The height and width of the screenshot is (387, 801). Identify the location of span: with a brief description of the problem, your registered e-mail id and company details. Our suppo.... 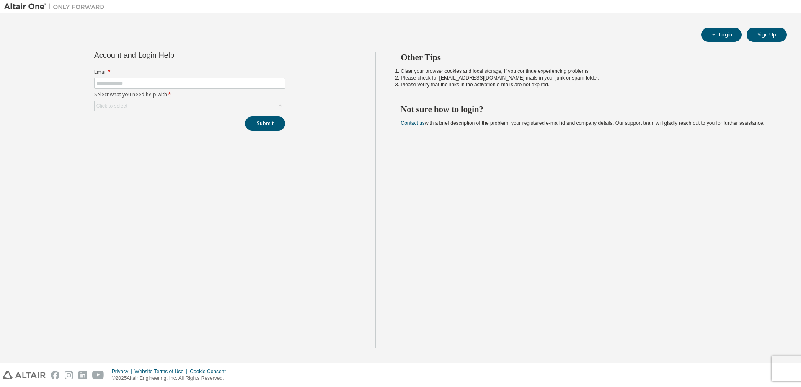
(583, 123).